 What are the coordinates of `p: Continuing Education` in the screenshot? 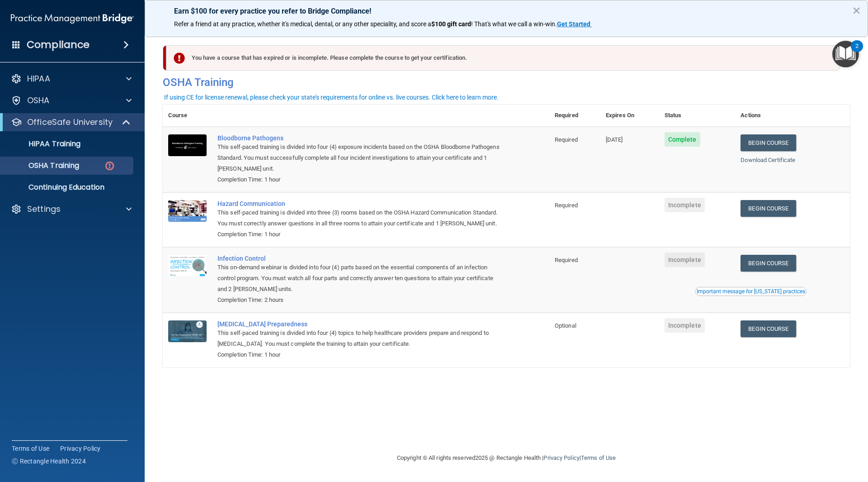 It's located at (67, 187).